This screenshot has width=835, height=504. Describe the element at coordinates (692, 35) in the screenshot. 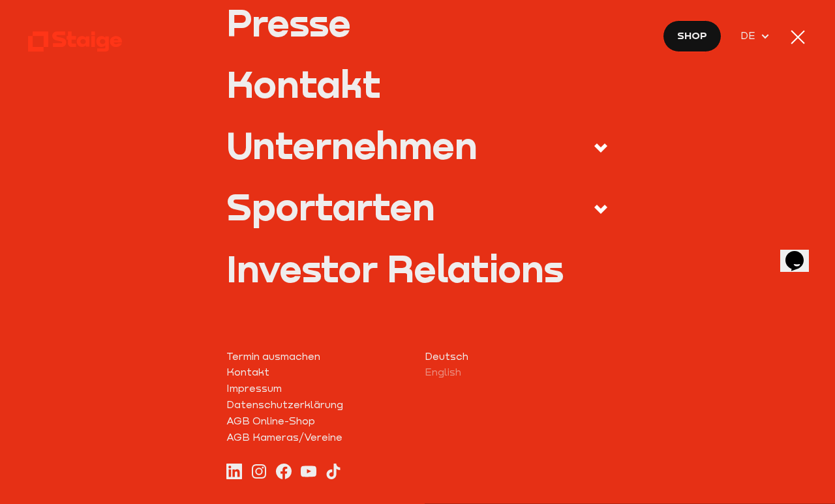

I see `span: Shop` at that location.